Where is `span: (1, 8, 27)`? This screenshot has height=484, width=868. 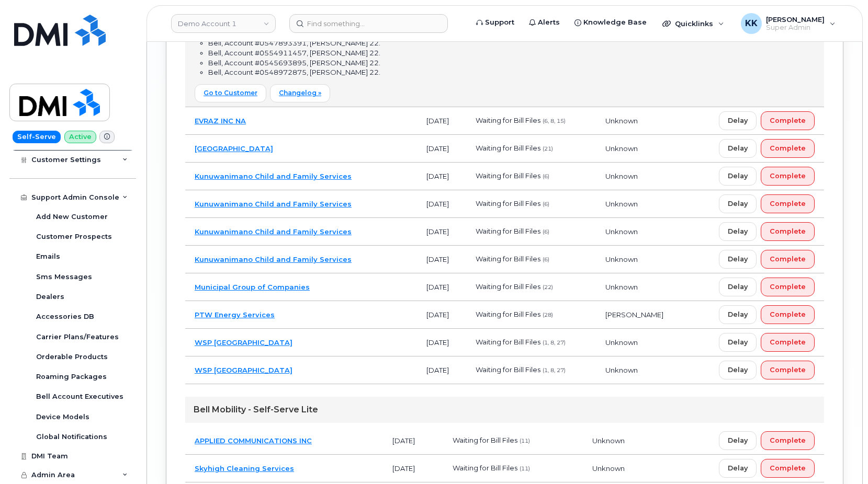
span: (1, 8, 27) is located at coordinates (554, 370).